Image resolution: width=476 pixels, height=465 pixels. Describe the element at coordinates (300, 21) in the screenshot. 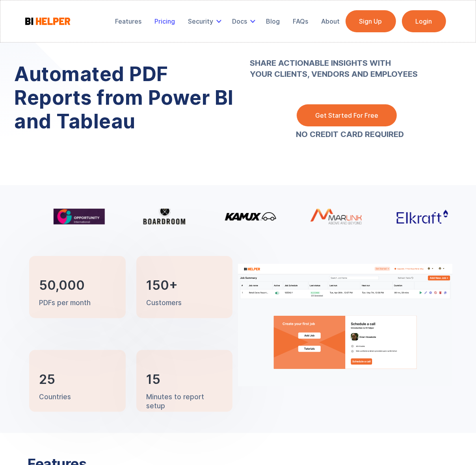

I see `a: FAQs` at that location.